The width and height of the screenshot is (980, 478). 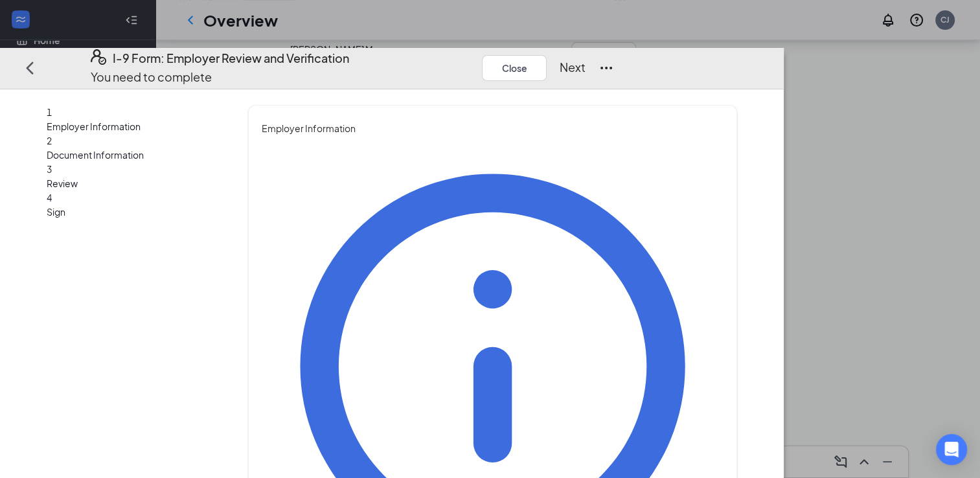 I want to click on button: Next, so click(x=573, y=67).